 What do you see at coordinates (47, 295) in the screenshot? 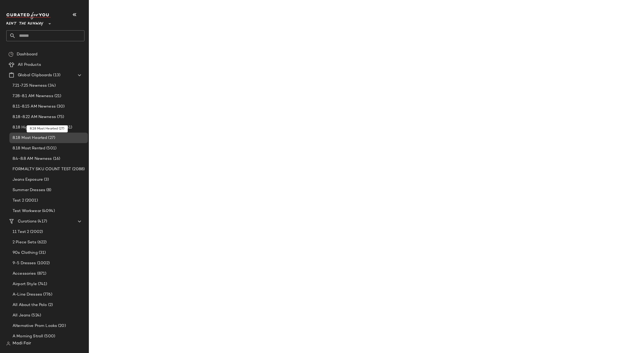
I see `span: (776)` at bounding box center [47, 295].